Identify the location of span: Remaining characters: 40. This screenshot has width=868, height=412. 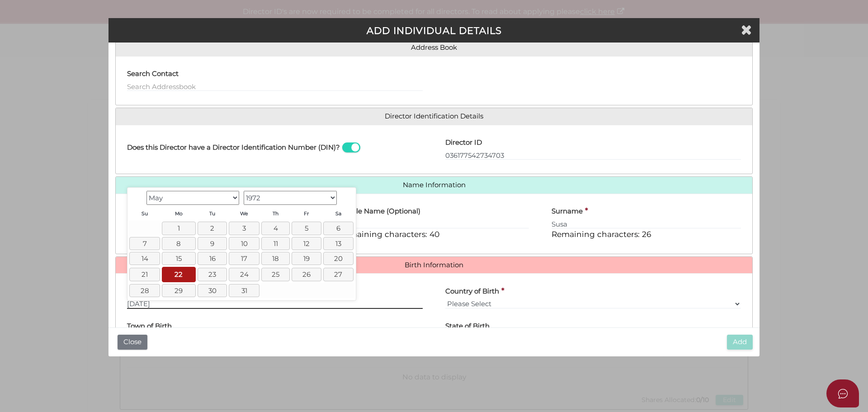
(389, 234).